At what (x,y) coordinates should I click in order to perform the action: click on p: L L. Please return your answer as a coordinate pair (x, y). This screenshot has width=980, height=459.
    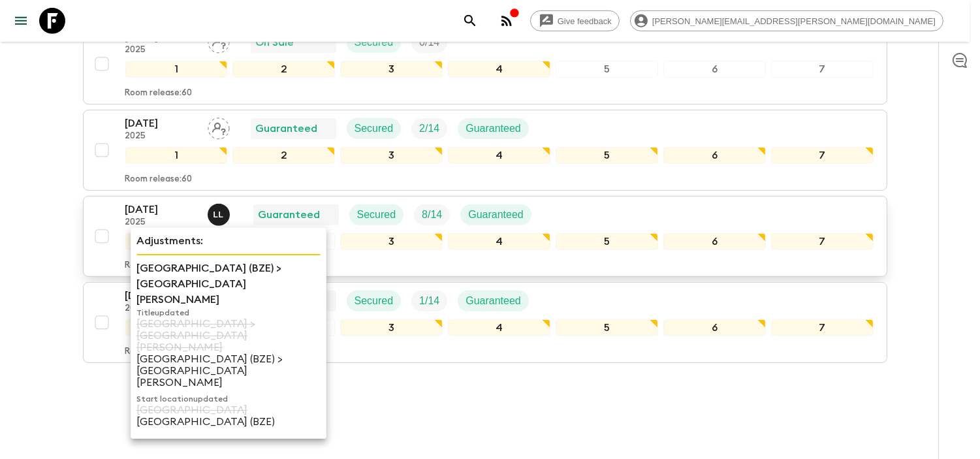
    Looking at the image, I should click on (219, 215).